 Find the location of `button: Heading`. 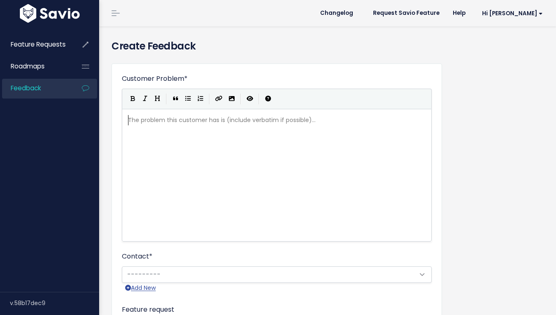

button: Heading is located at coordinates (157, 99).